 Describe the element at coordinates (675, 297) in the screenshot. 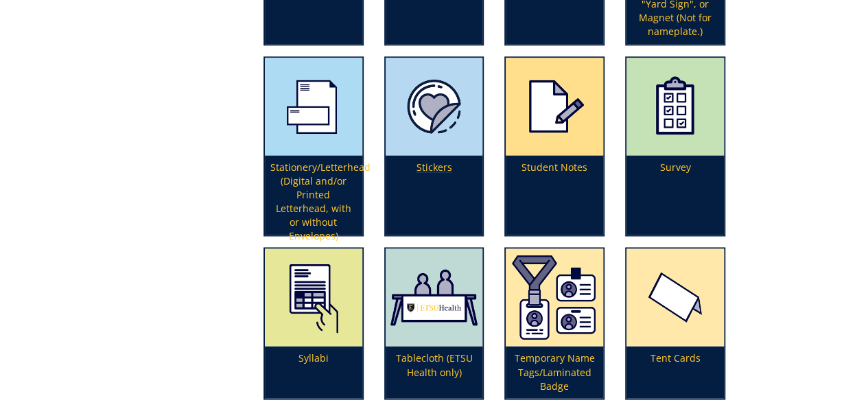

I see `img: tent-cards-59494cb190bfa6.98199128.png` at that location.